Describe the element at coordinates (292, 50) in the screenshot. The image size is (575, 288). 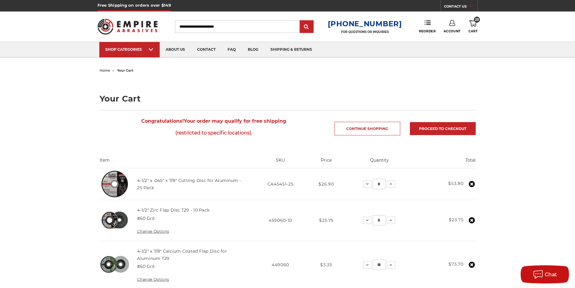
I see `a: shipping & returns` at that location.